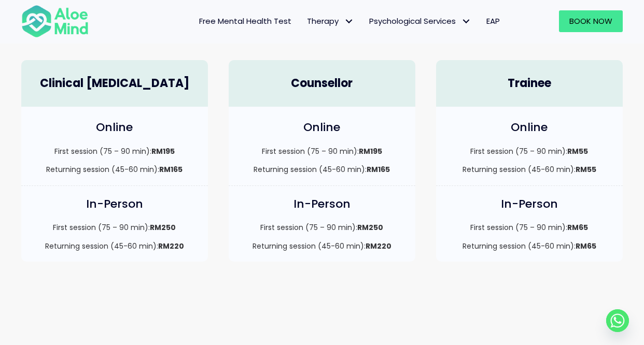 The width and height of the screenshot is (644, 345). I want to click on img: Aloe mind Logo, so click(55, 21).